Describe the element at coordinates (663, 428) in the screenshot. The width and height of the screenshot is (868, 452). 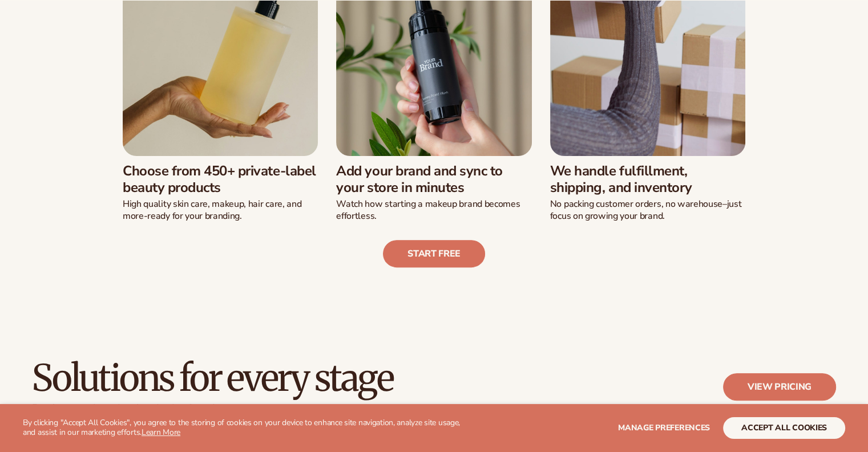
I see `button: Manage preferences` at that location.